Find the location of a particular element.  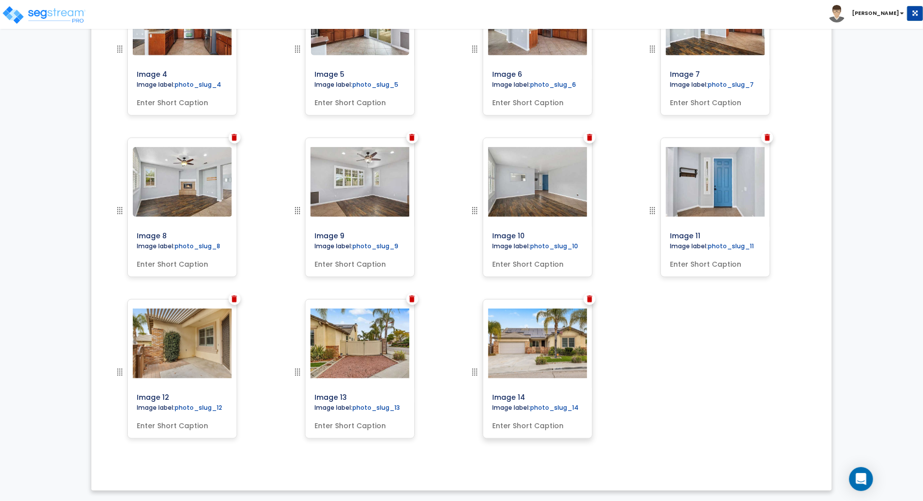

img: avatar.png is located at coordinates (836, 13).